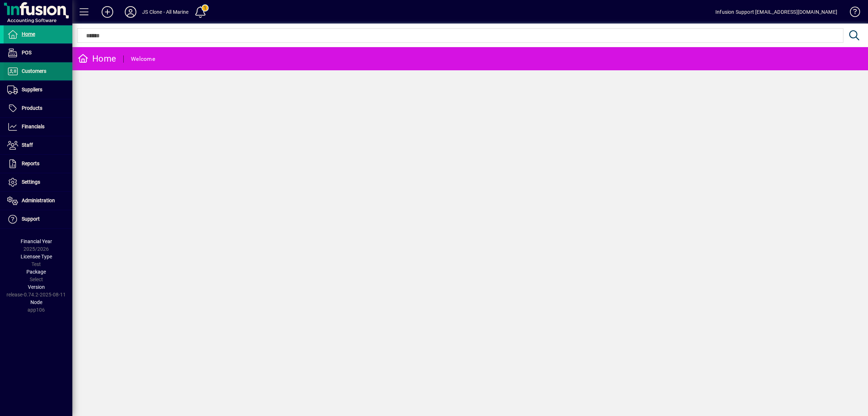 This screenshot has height=416, width=868. What do you see at coordinates (97, 59) in the screenshot?
I see `div: Home` at bounding box center [97, 59].